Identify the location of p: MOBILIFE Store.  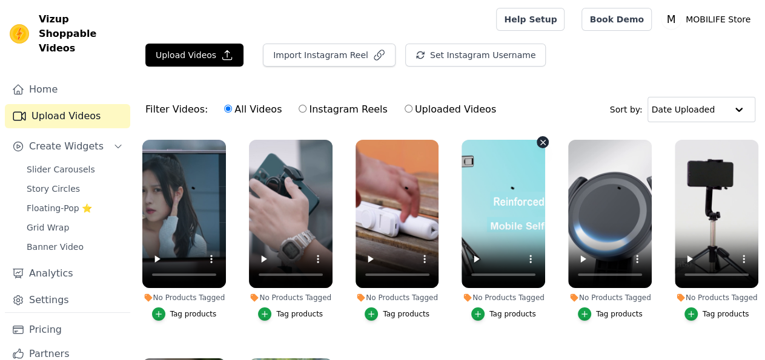
(717, 19).